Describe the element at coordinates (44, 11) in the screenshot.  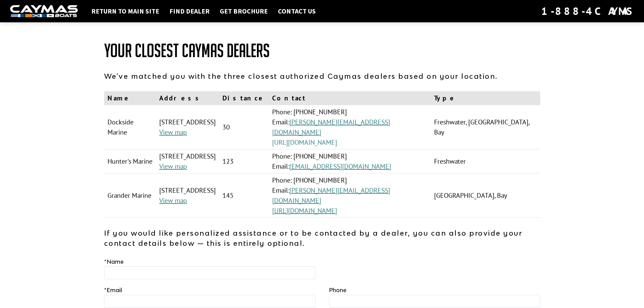
I see `img: white-logo-c9c8dbefe5ff5ceceb0f0178aa75bf4bb51f6bca0971e226c86eb53dfe498488.png` at that location.